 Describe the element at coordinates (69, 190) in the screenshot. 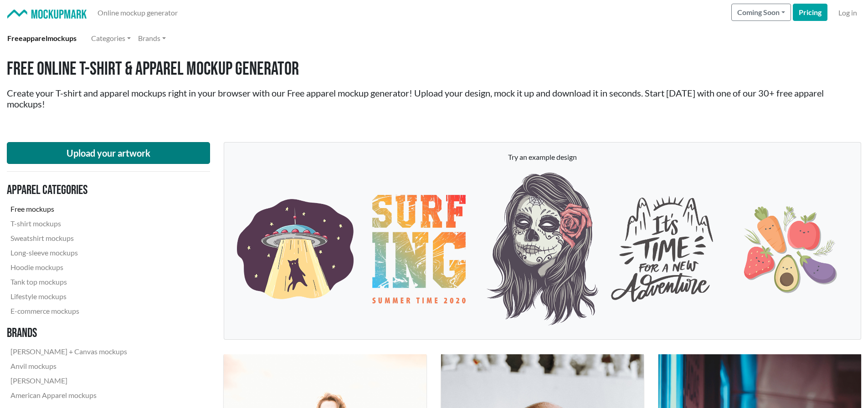

I see `h3: Apparel categories` at that location.